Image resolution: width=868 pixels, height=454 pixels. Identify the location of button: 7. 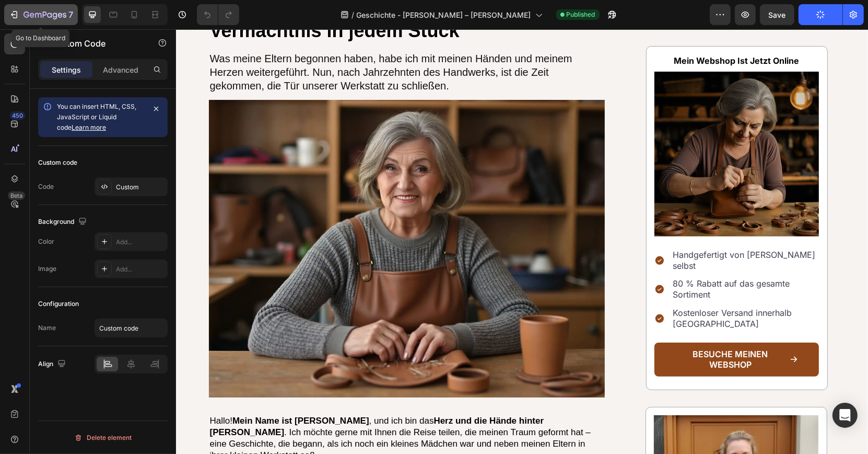
(41, 15).